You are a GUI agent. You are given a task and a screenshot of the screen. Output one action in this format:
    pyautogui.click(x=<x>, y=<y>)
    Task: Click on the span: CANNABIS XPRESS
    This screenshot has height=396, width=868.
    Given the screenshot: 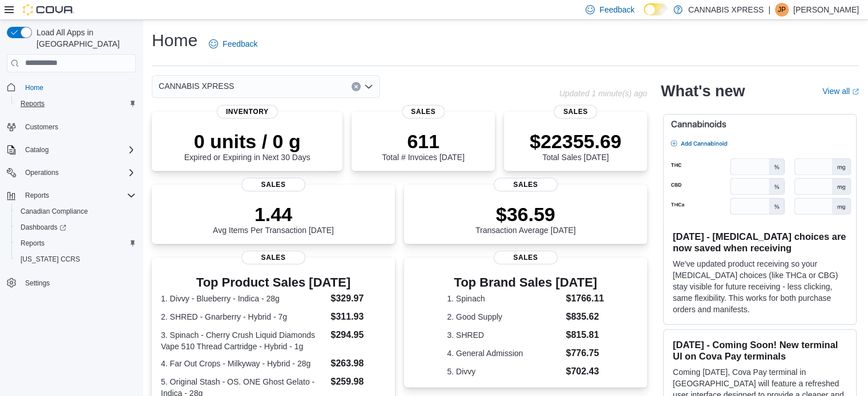 What is the action you would take?
    pyautogui.click(x=196, y=86)
    